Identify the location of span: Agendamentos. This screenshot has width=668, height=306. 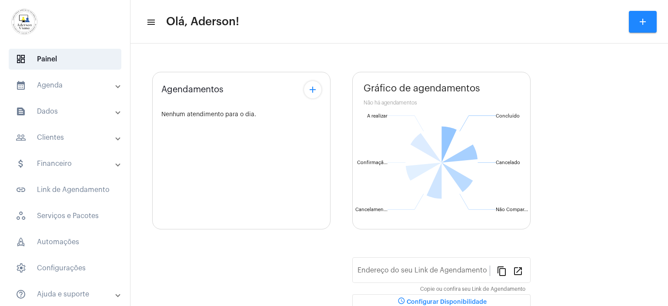
(192, 90).